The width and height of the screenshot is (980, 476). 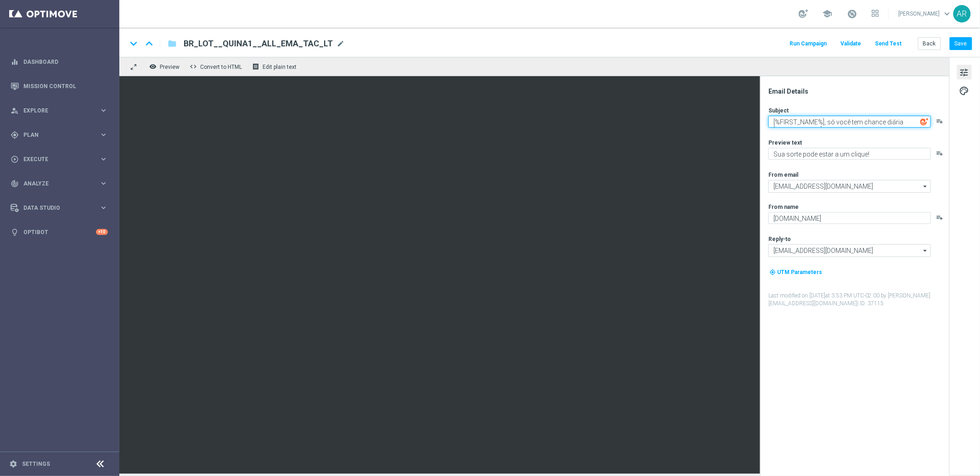 I want to click on i: keyboard_arrow_down, so click(x=134, y=44).